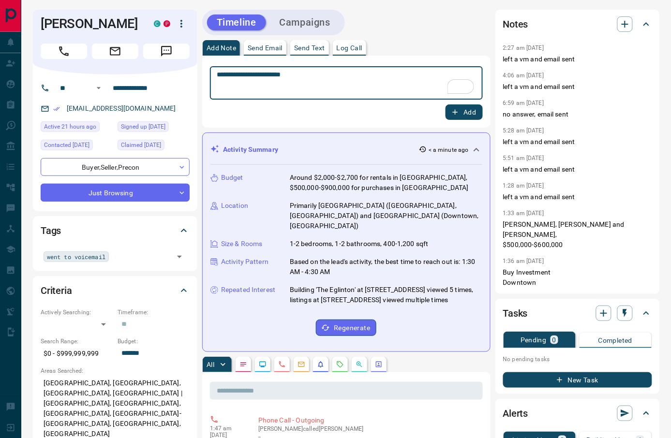  I want to click on p: Add Note, so click(221, 48).